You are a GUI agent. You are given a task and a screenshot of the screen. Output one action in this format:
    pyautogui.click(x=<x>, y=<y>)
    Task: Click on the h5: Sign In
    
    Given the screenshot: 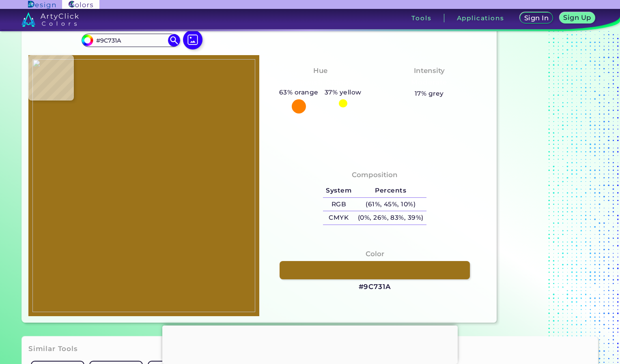 What is the action you would take?
    pyautogui.click(x=536, y=18)
    